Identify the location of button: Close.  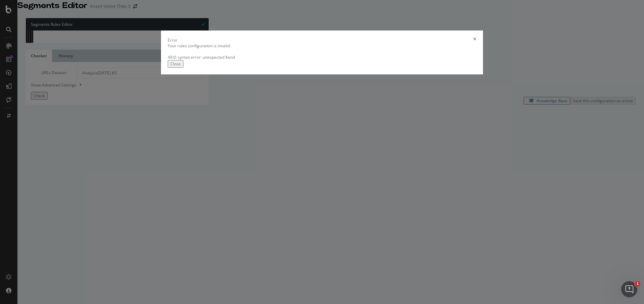
(175, 64).